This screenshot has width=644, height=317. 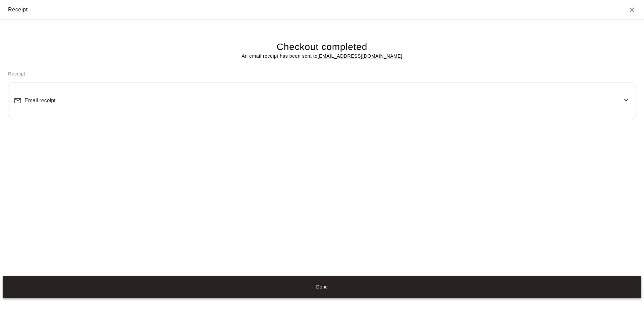 I want to click on button: Close, so click(x=632, y=10).